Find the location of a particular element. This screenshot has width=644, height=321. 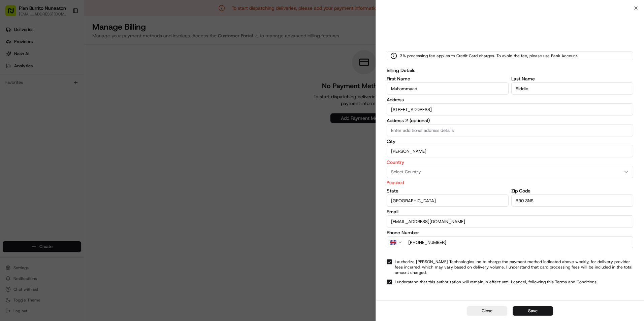

input: Enter additional address details is located at coordinates (510, 130).